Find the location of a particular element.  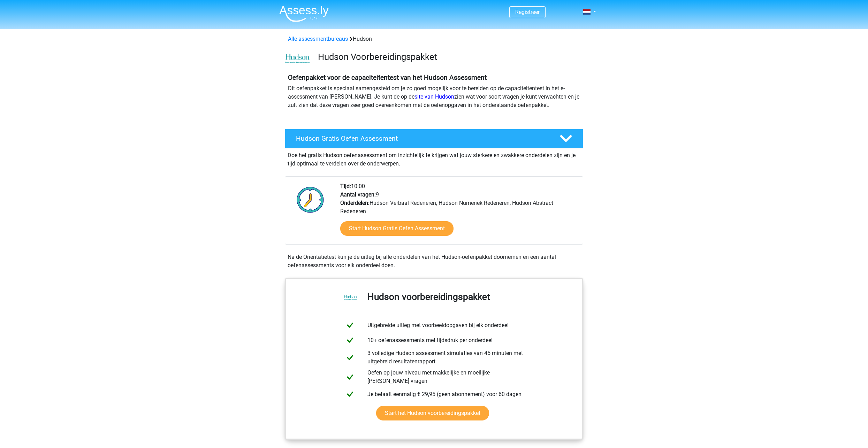

b: Oefenpakket voor de capaciteitentest van het Hudson Assessment is located at coordinates (387, 77).